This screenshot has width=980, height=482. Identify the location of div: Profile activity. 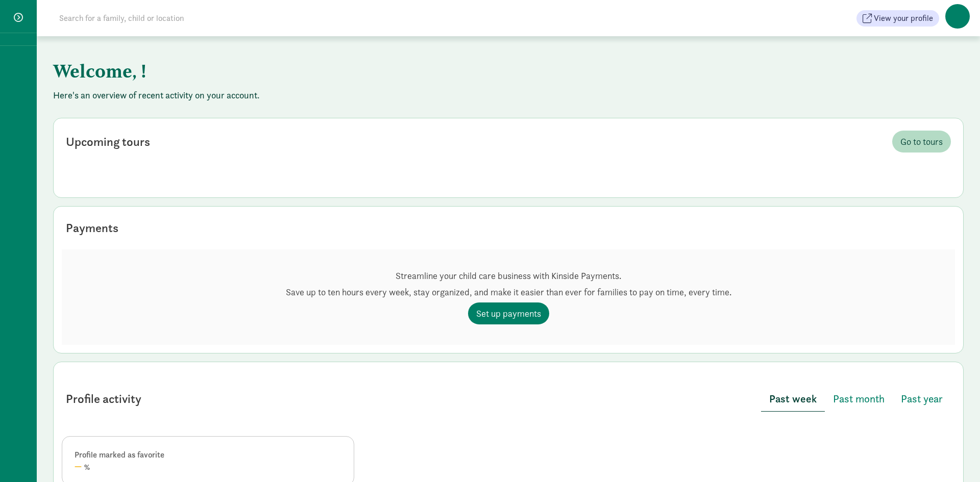
(103, 399).